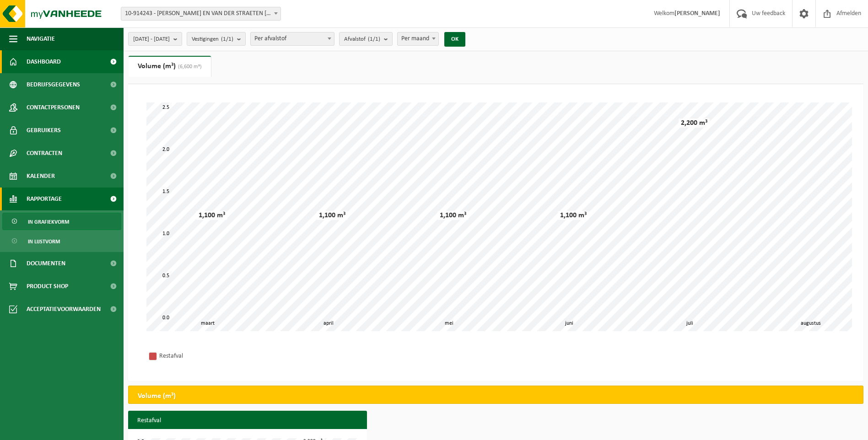 Image resolution: width=868 pixels, height=440 pixels. I want to click on span: Documenten, so click(46, 264).